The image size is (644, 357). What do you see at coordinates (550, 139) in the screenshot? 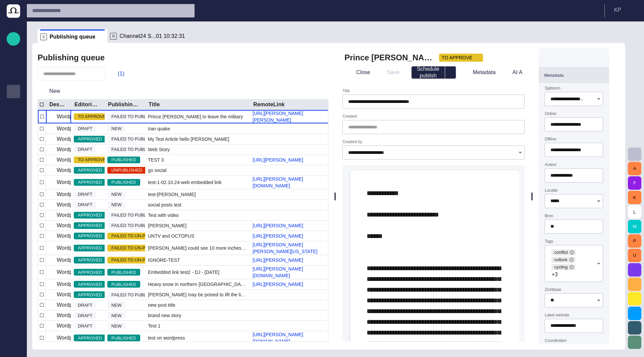
I see `label: Offline` at bounding box center [550, 139].